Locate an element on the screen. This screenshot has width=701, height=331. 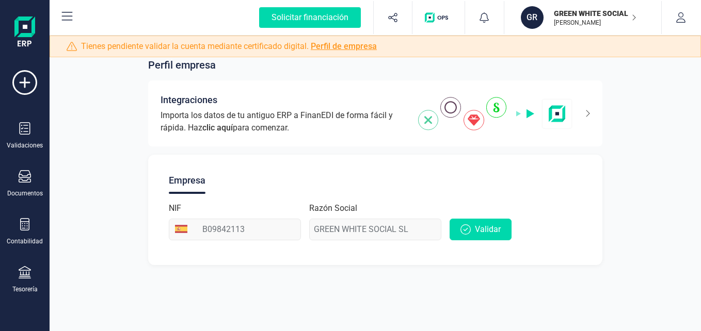
div: Documentos is located at coordinates (25, 193).